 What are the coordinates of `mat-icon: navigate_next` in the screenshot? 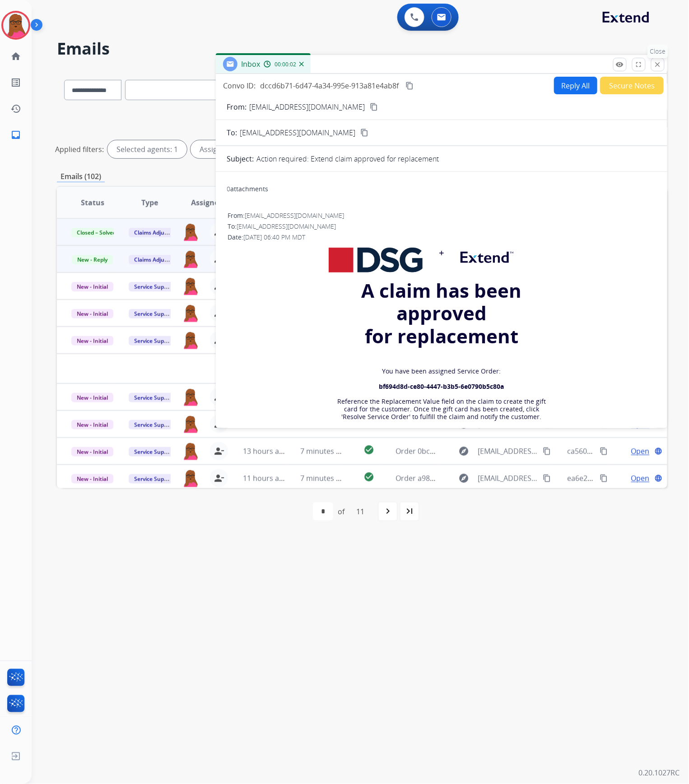 It's located at (388, 511).